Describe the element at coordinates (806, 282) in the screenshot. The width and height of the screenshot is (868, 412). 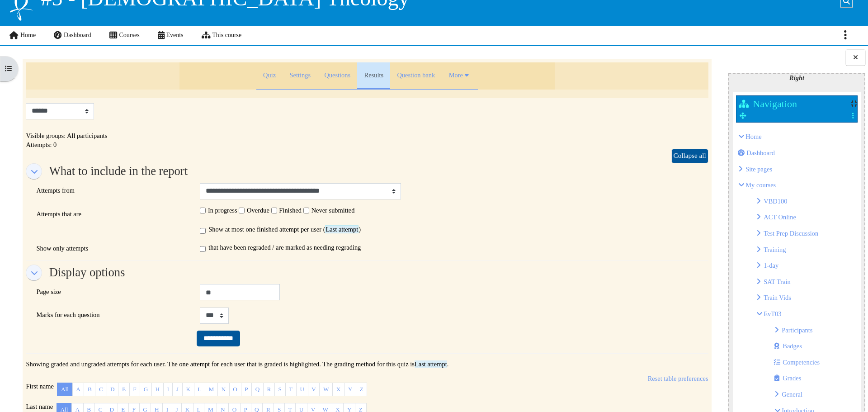
I see `li: SAT Train` at that location.